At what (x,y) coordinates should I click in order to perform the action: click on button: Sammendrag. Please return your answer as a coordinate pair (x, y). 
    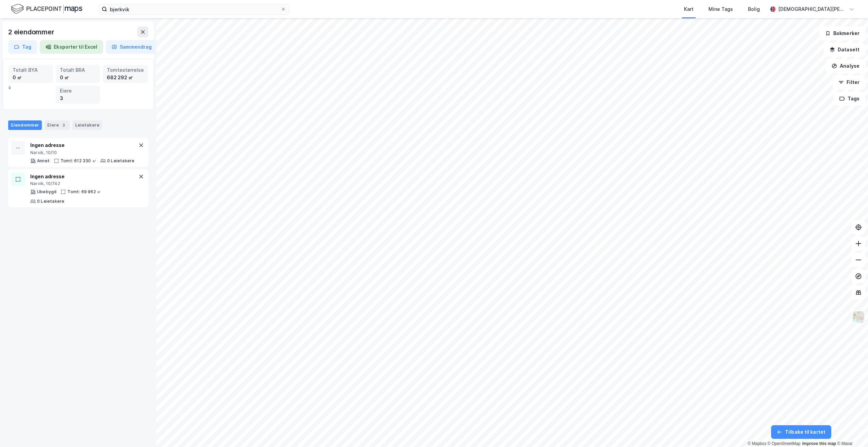
    Looking at the image, I should click on (131, 47).